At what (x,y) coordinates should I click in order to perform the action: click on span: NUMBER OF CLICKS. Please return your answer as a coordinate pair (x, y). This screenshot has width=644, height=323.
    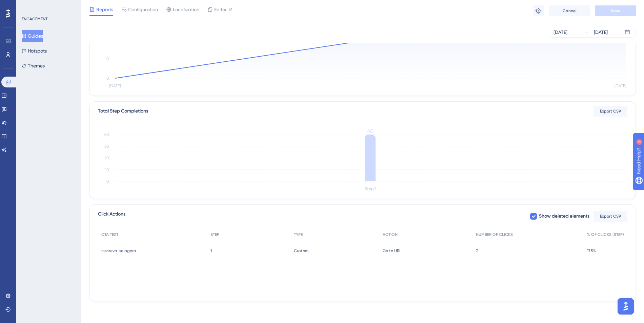
    Looking at the image, I should click on (494, 235).